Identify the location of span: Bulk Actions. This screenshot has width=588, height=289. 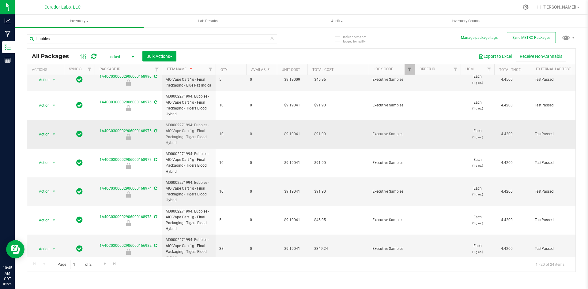
(159, 56).